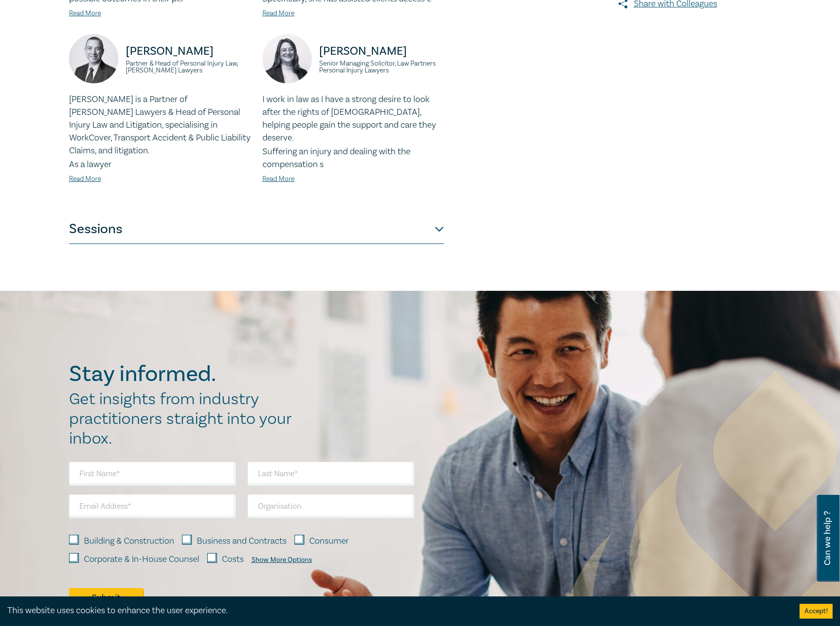 The image size is (840, 626). I want to click on img: https://s3.ap-southeast-2.amazonaws.com/leo-cussen-store-production-content/Contacts/John%20Karan..., so click(94, 59).